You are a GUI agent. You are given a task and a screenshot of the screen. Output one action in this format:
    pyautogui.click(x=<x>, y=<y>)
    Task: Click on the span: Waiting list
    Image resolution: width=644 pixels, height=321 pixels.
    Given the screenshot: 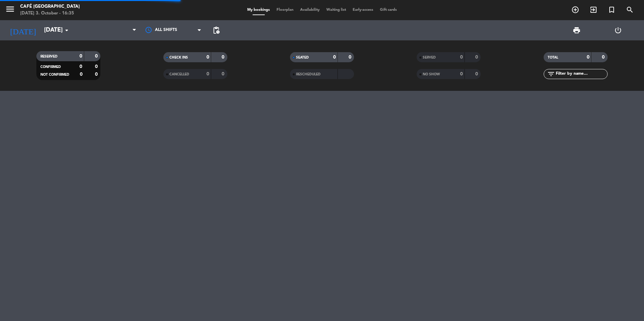 What is the action you would take?
    pyautogui.click(x=336, y=10)
    